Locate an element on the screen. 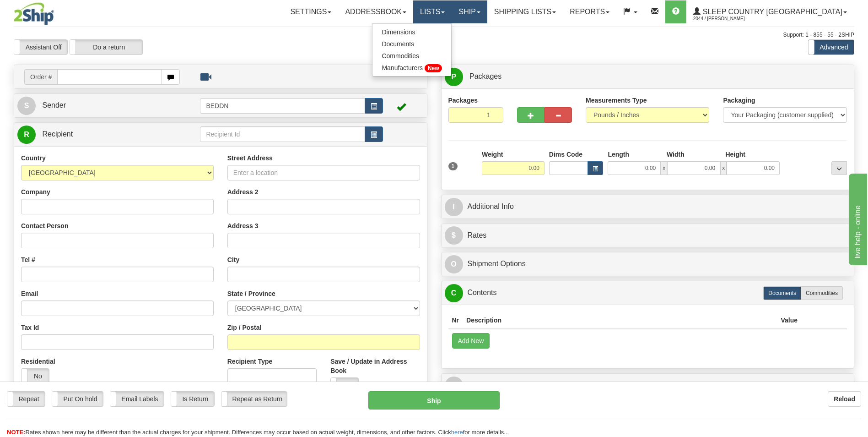 The height and width of the screenshot is (437, 868). input: Enter a location is located at coordinates (324, 173).